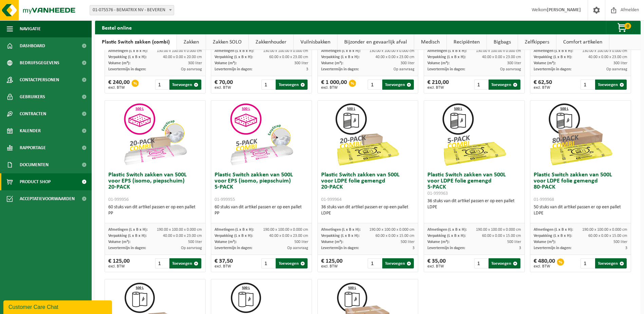 This screenshot has height=314, width=644. I want to click on img: 01-999968, so click(580, 134).